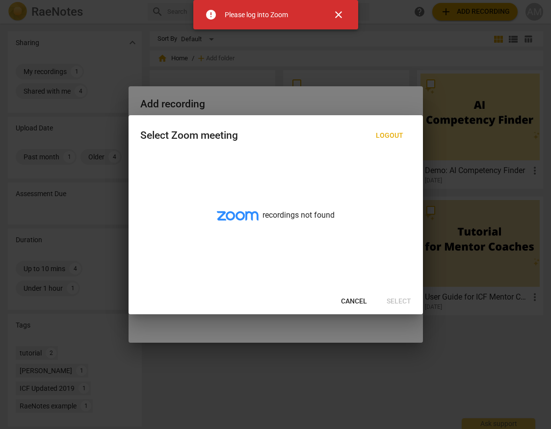 This screenshot has width=551, height=429. Describe the element at coordinates (354, 302) in the screenshot. I see `span: Cancel` at that location.